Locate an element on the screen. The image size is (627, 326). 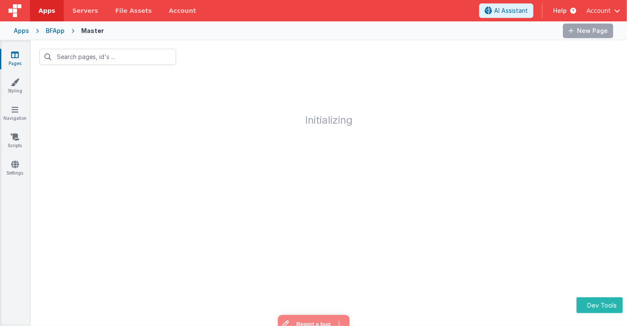
button: AI Assistant is located at coordinates (506, 11).